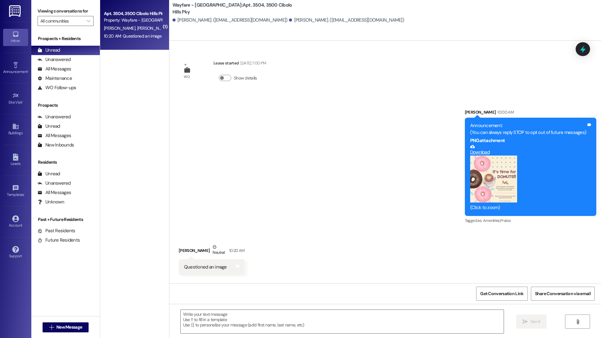 The image size is (601, 338). Describe the element at coordinates (16, 99) in the screenshot. I see `a: Site Visit •` at that location.